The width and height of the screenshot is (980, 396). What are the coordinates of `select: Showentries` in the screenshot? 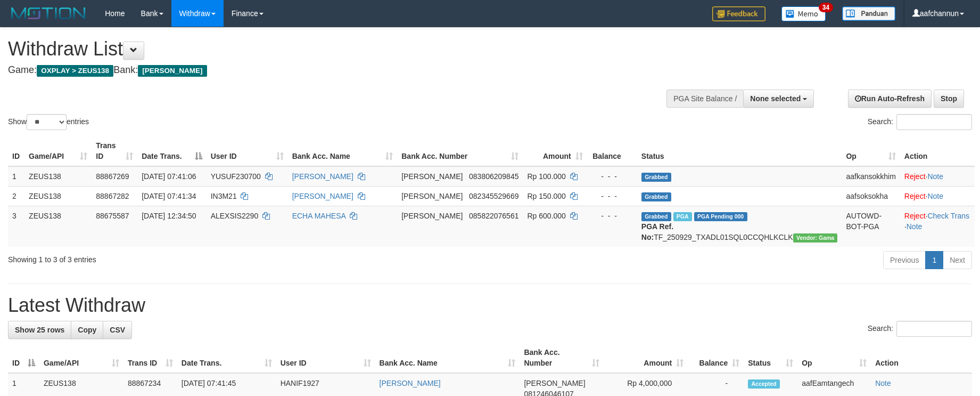 It's located at (46, 122).